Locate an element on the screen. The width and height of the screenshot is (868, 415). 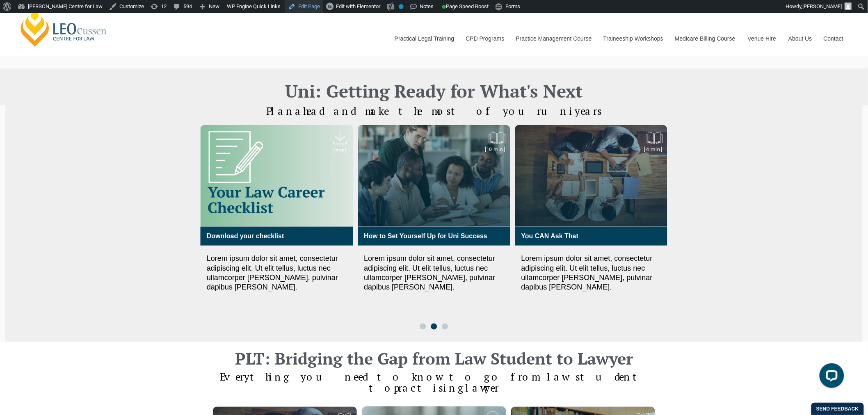
a: Contact is located at coordinates (833, 39).